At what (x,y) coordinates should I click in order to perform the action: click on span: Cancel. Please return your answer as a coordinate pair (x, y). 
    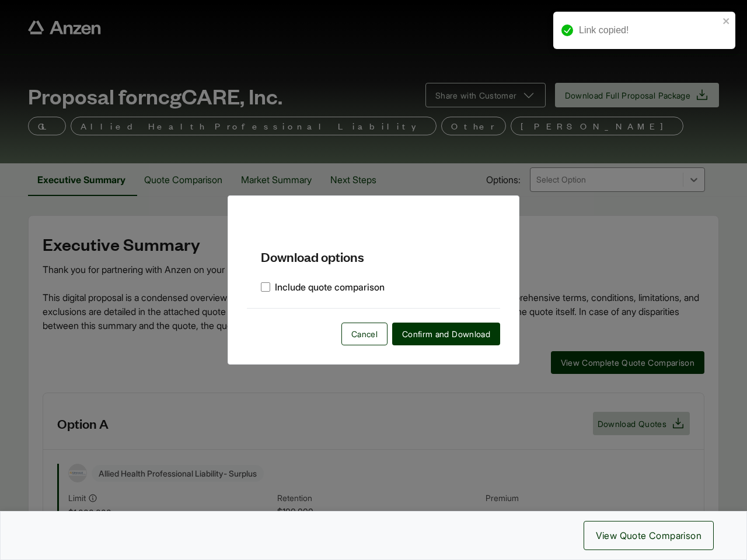
    Looking at the image, I should click on (364, 334).